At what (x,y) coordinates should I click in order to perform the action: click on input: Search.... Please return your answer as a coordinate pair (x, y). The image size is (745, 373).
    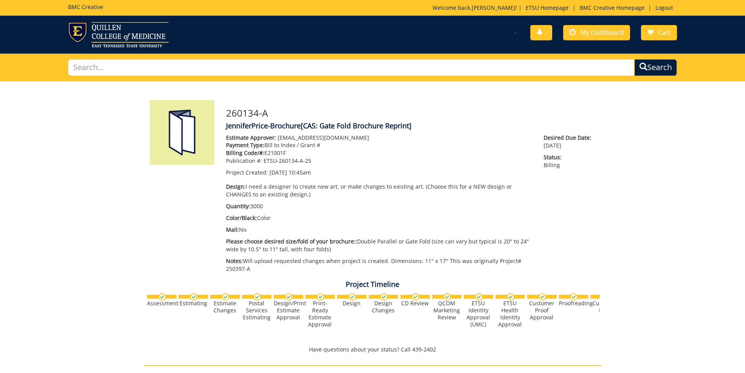
    Looking at the image, I should click on (352, 67).